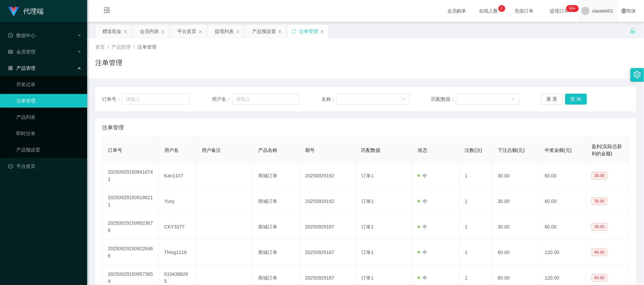  Describe the element at coordinates (211, 150) in the screenshot. I see `span: 用户备注` at that location.